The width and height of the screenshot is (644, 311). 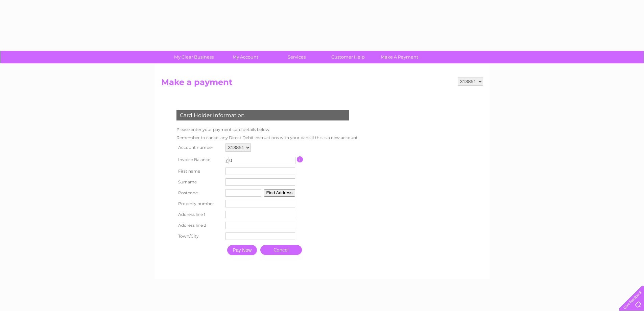 What do you see at coordinates (200, 171) in the screenshot?
I see `th: First name` at bounding box center [200, 171].